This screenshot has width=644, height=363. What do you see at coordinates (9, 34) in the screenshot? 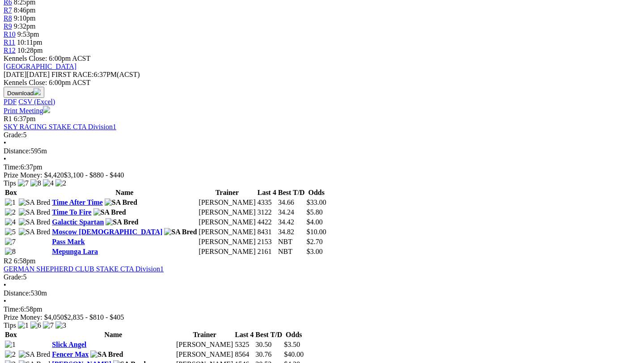
I see `span: R10` at bounding box center [9, 34].